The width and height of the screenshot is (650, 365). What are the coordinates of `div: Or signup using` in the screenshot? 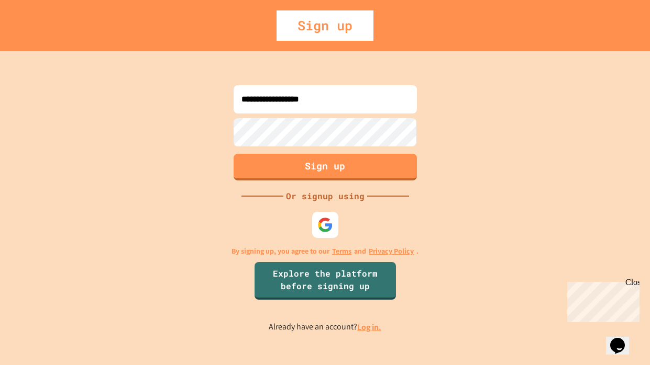 It's located at (325, 196).